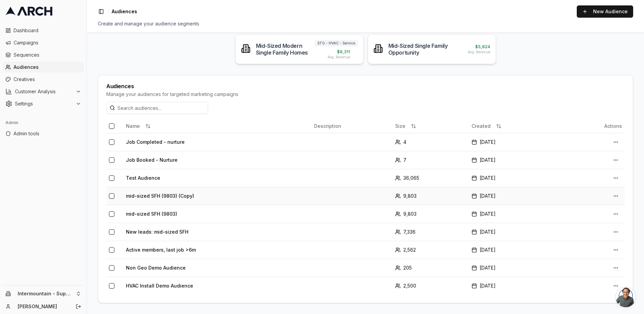  What do you see at coordinates (43, 123) in the screenshot?
I see `div: Admin` at bounding box center [43, 123].